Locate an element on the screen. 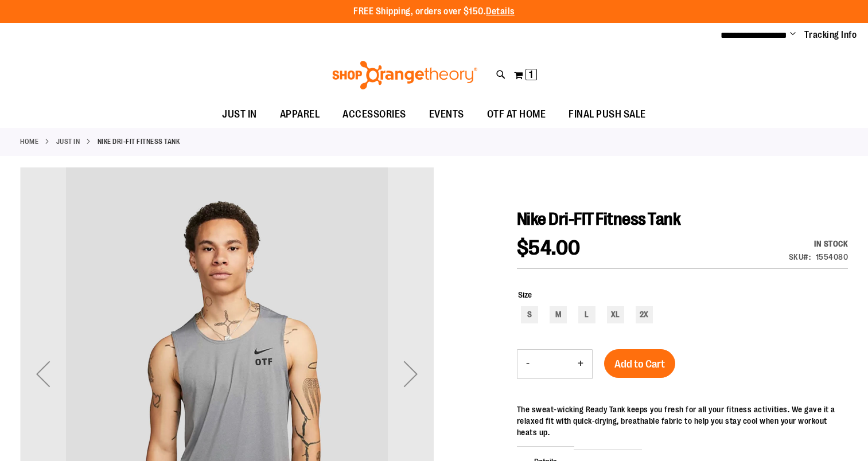 This screenshot has width=868, height=461. span: APPAREL is located at coordinates (300, 114).